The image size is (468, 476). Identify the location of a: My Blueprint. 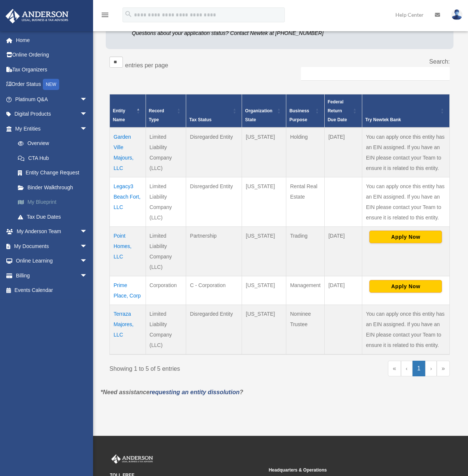
(55, 202).